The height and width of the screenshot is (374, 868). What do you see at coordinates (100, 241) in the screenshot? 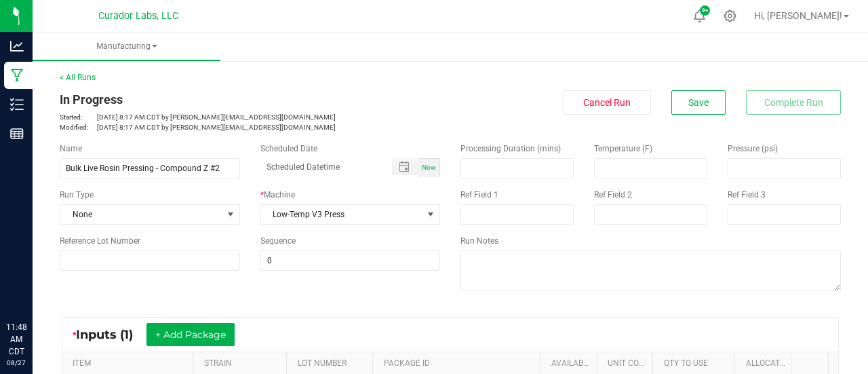
I see `span: Reference Lot Number` at bounding box center [100, 241].